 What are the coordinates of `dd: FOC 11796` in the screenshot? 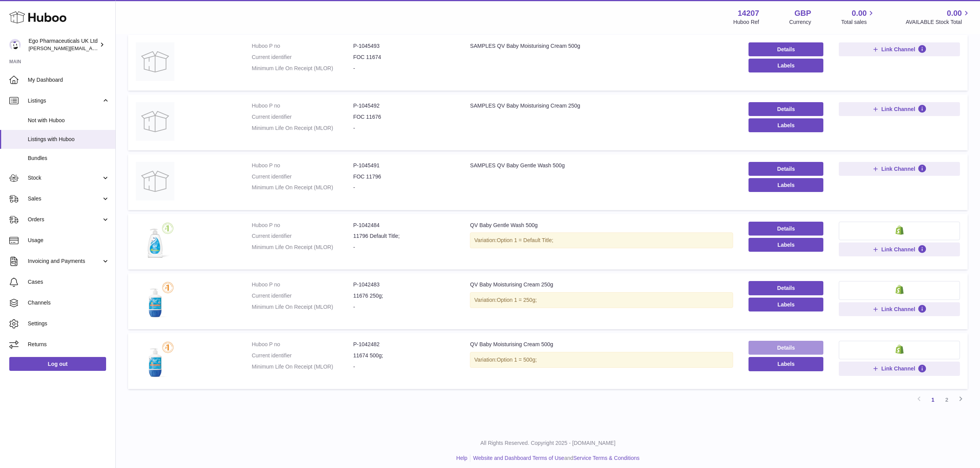 It's located at (403, 177).